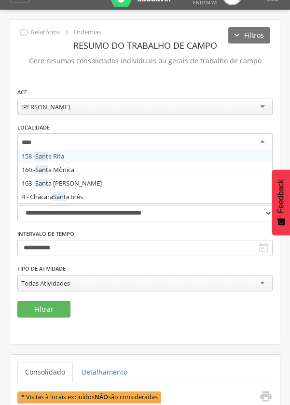 This screenshot has width=290, height=405. I want to click on span: Feedback, so click(281, 196).